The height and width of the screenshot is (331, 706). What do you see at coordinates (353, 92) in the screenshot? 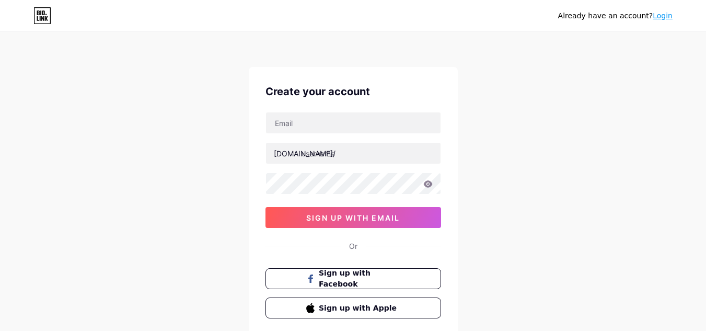
I see `div: Create your account` at bounding box center [353, 92].